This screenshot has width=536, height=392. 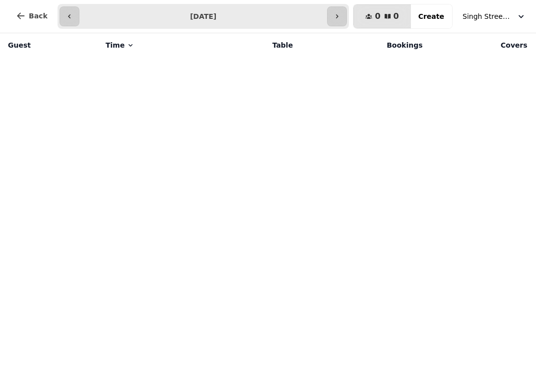 What do you see at coordinates (38, 16) in the screenshot?
I see `span: Back` at bounding box center [38, 16].